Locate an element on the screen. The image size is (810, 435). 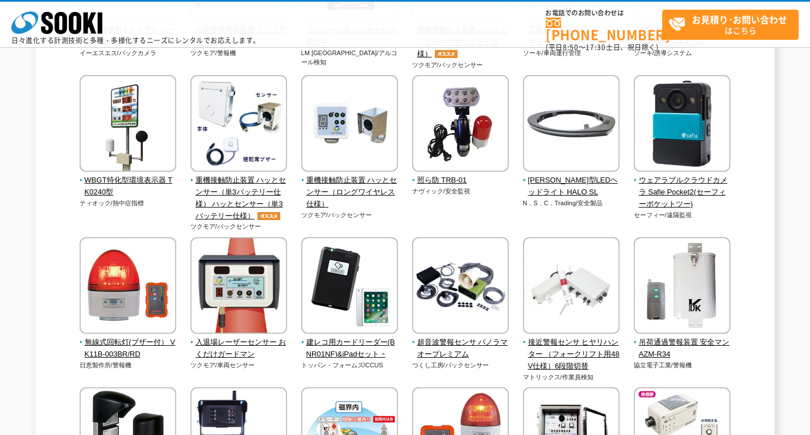
p: イーエスエス/バックカメラ is located at coordinates (128, 53).